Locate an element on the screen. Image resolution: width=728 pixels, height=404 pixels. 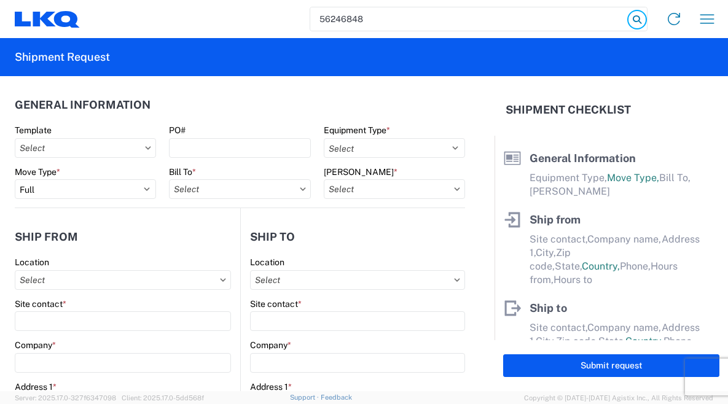
span: General Information is located at coordinates (582, 158).